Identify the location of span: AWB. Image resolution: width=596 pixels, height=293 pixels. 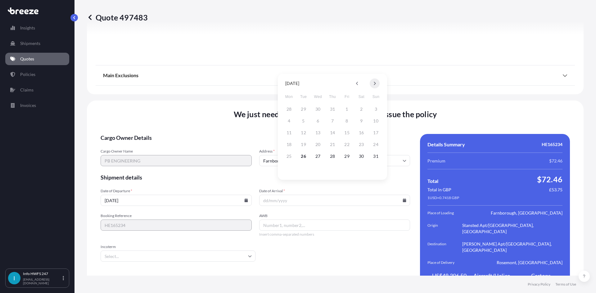
(334, 216).